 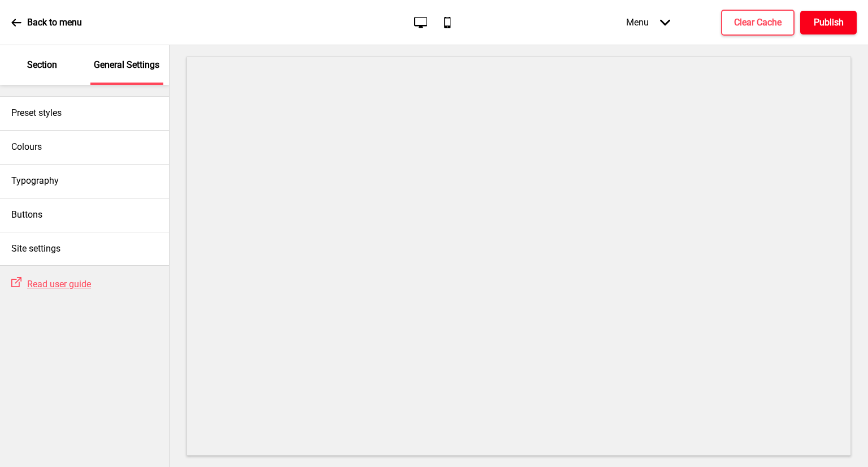 I want to click on div: Menu, so click(x=648, y=22).